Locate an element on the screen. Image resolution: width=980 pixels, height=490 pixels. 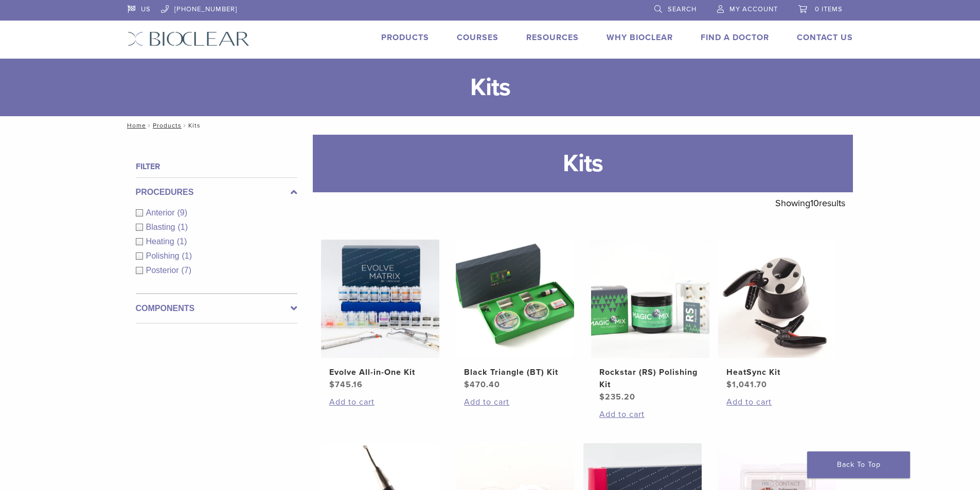
h4: Filter is located at coordinates (217, 167).